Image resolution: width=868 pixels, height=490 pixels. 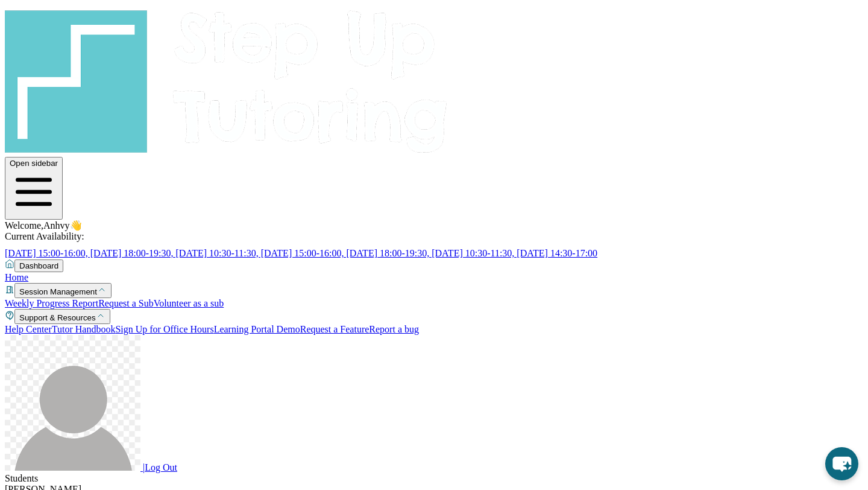 I want to click on button: chat-button, so click(x=842, y=463).